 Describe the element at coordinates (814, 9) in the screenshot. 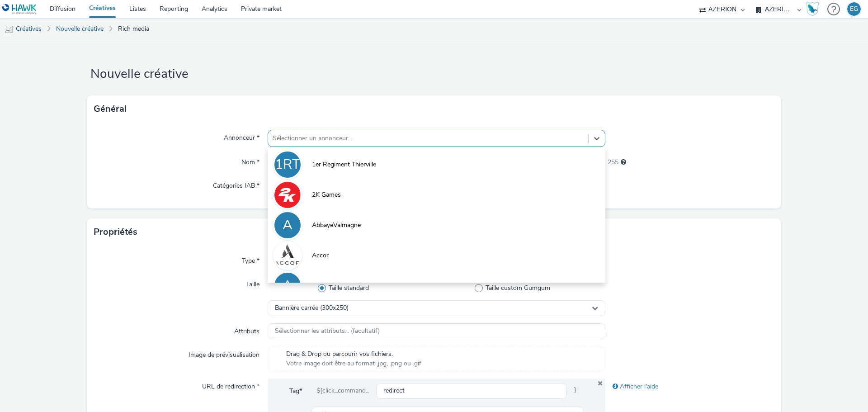

I see `a: Hawk Academy` at that location.